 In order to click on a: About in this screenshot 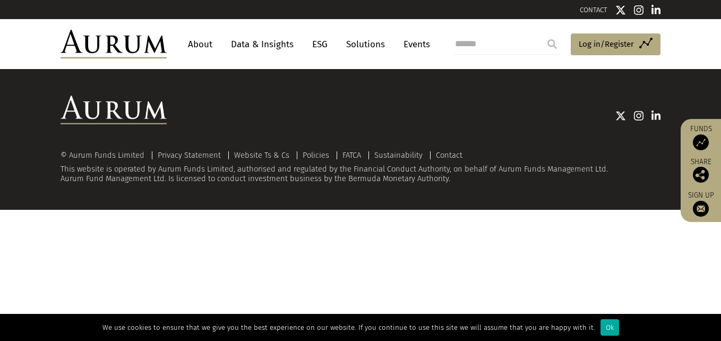, I will do `click(200, 44)`.